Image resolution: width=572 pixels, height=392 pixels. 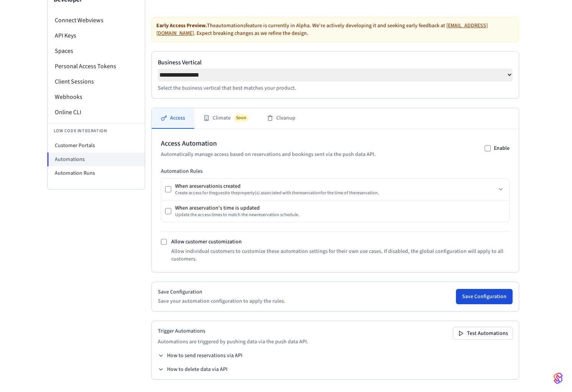 What do you see at coordinates (96, 66) in the screenshot?
I see `li: Personal Access Tokens` at bounding box center [96, 66].